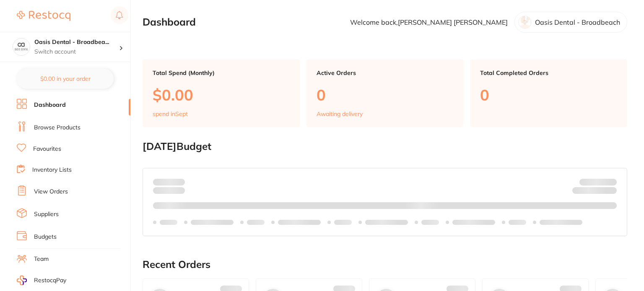 The image size is (644, 291). I want to click on a: Inventory Lists, so click(52, 170).